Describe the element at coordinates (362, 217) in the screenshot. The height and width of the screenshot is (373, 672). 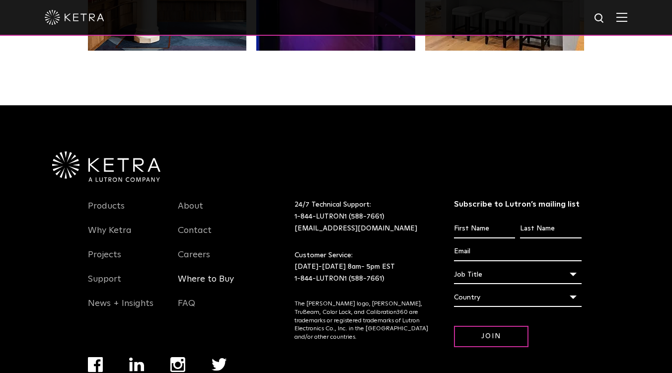
I see `p: 24/7 Technical Support:` at that location.